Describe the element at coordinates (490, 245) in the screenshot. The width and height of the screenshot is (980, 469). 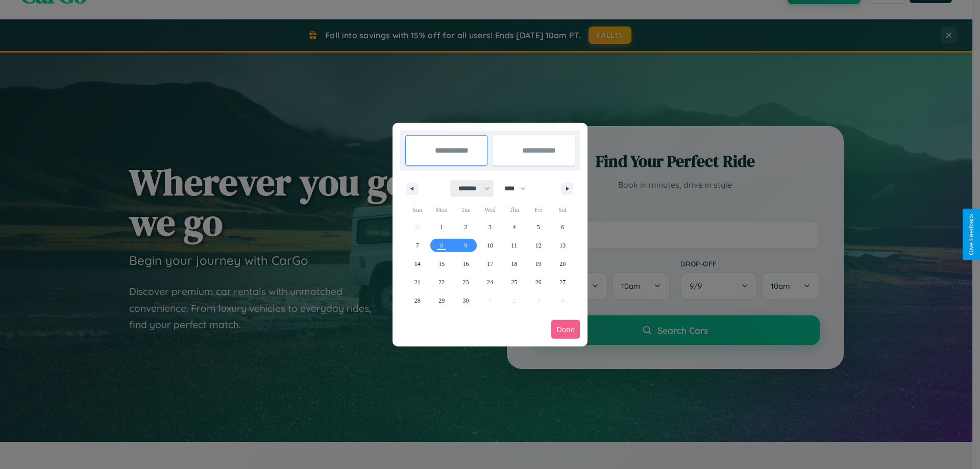
I see `span: 10` at that location.